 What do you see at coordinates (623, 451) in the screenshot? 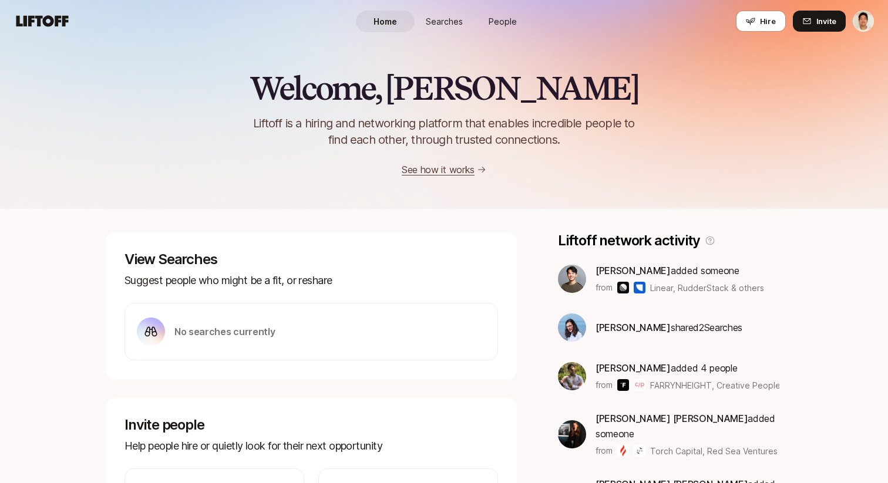
I see `img: Torch Capital` at bounding box center [623, 451].